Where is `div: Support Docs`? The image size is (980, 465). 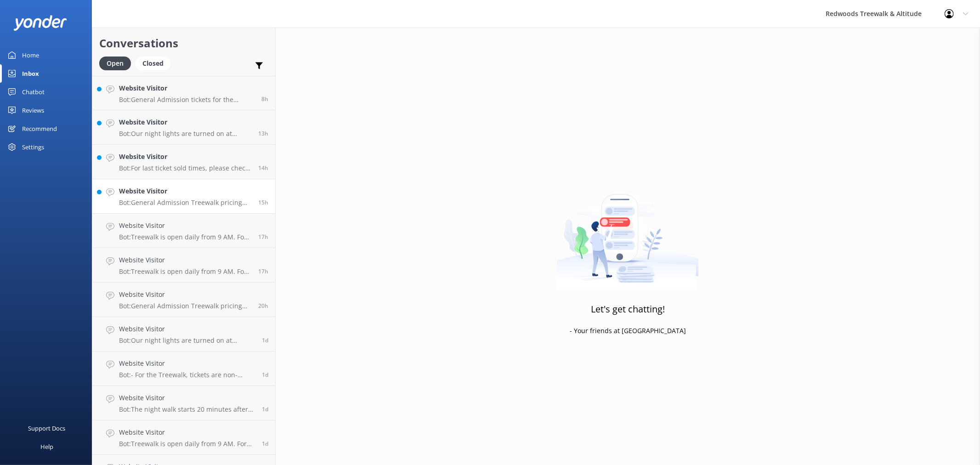 div: Support Docs is located at coordinates (47, 428).